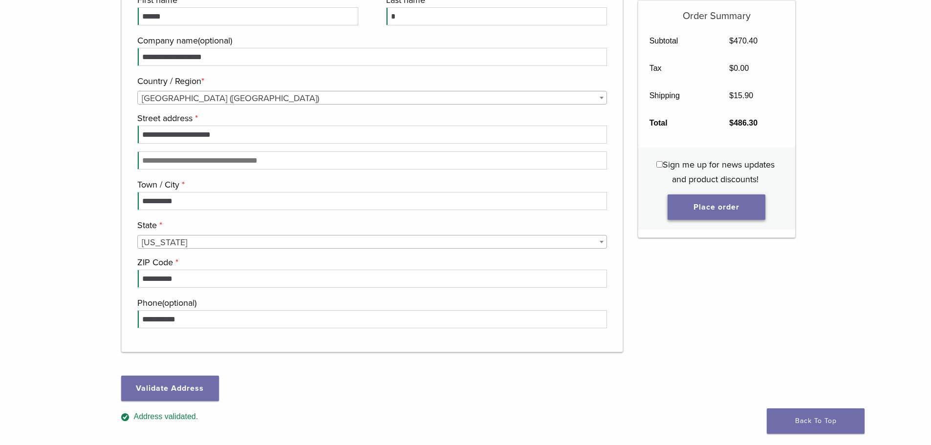  What do you see at coordinates (371, 41) in the screenshot?
I see `label: Company name` at bounding box center [371, 41].